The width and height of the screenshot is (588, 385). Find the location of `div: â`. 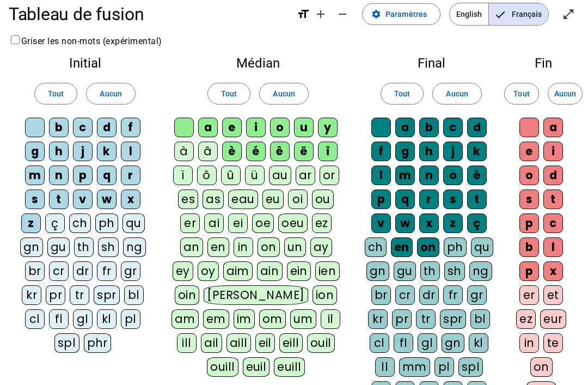

div: â is located at coordinates (208, 152).